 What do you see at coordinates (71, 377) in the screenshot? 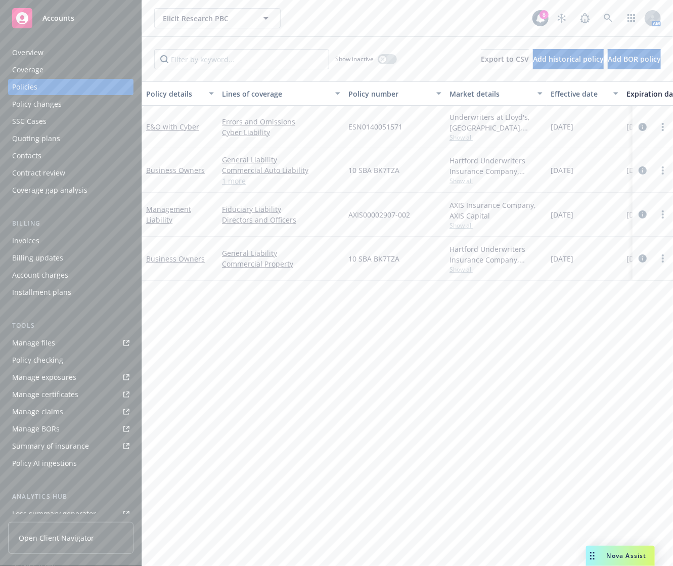
I see `span: Manage exposures` at bounding box center [71, 377].